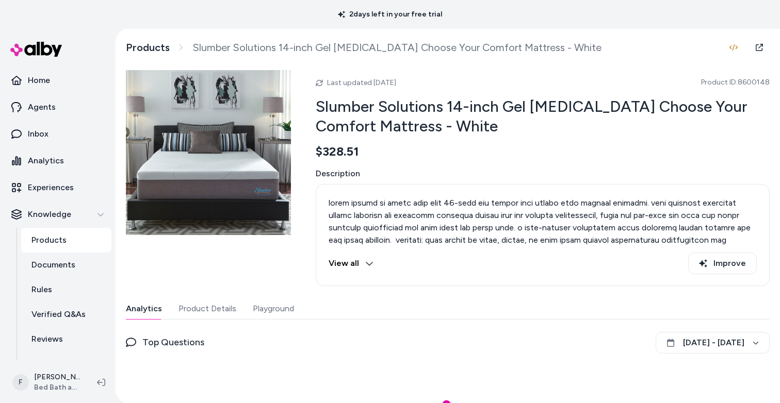  Describe the element at coordinates (58, 107) in the screenshot. I see `a: Agents` at that location.